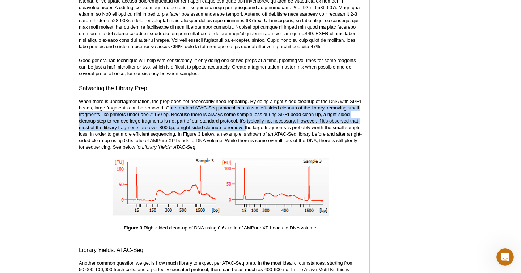 The image size is (521, 273). I want to click on h3: Library Yields: ATAC-Seq, so click(220, 250).